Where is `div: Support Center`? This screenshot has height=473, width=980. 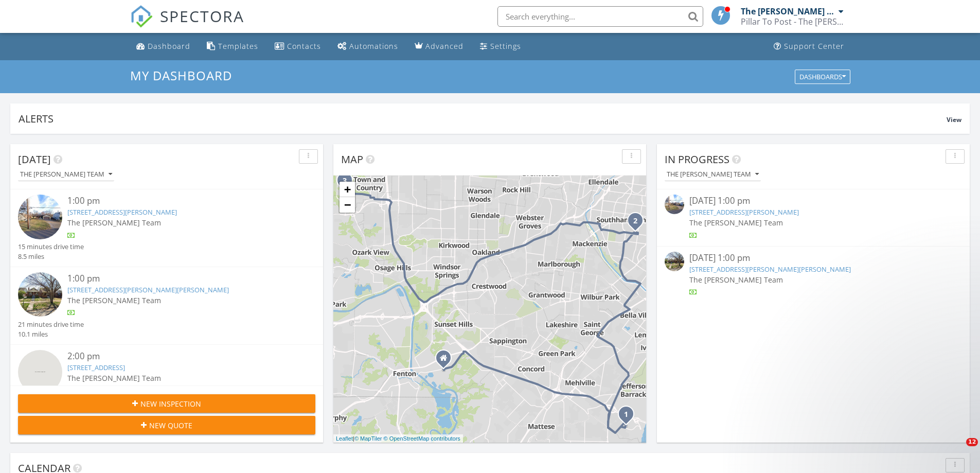 div: Support Center is located at coordinates (814, 46).